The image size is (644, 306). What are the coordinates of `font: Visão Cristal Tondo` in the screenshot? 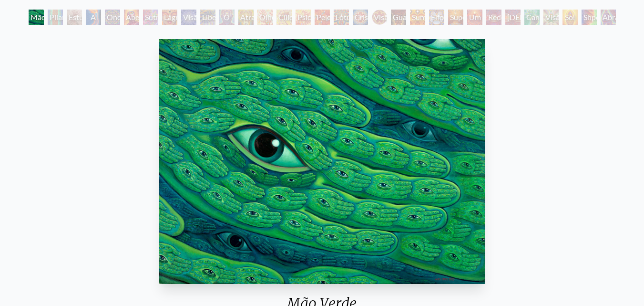 It's located at (385, 28).